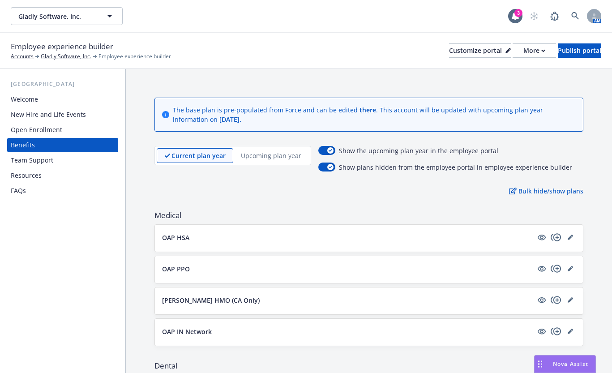 This screenshot has width=612, height=373. I want to click on div: Customize portal, so click(480, 51).